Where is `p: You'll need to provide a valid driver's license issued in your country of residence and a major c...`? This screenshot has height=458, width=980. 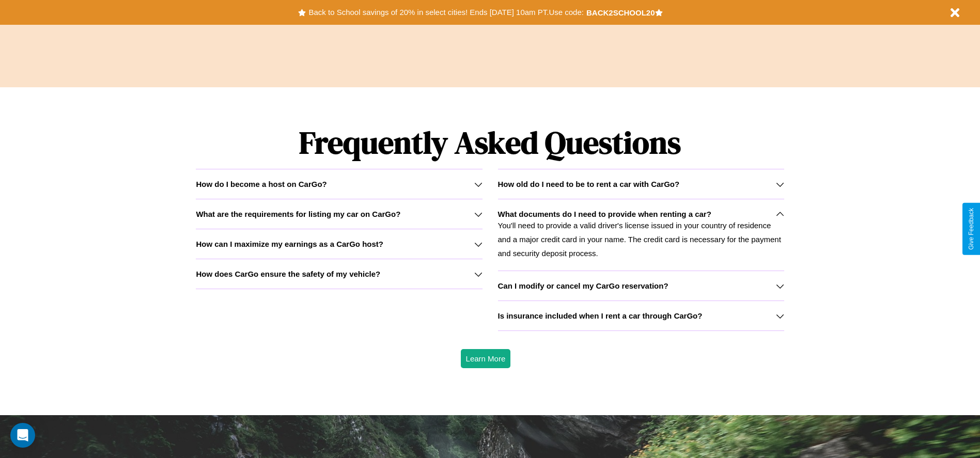 p: You'll need to provide a valid driver's license issued in your country of residence and a major c... is located at coordinates (641, 239).